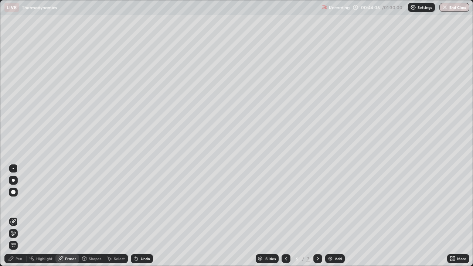  Describe the element at coordinates (308, 259) in the screenshot. I see `div: 7` at that location.